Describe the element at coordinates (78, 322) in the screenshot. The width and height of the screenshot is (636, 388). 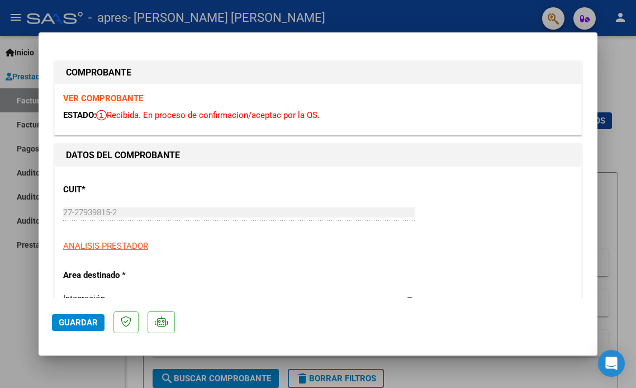
I see `button: Guardar` at that location.